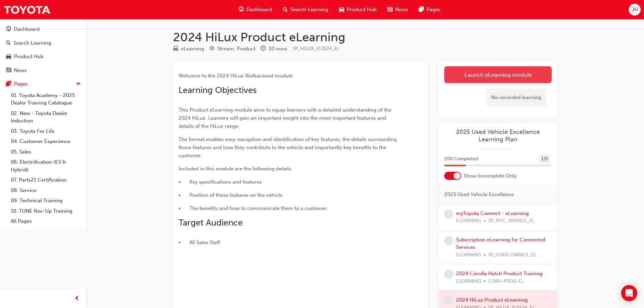 Image resolution: width=644 pixels, height=308 pixels. What do you see at coordinates (27, 29) in the screenshot?
I see `div: Dashboard` at bounding box center [27, 29].